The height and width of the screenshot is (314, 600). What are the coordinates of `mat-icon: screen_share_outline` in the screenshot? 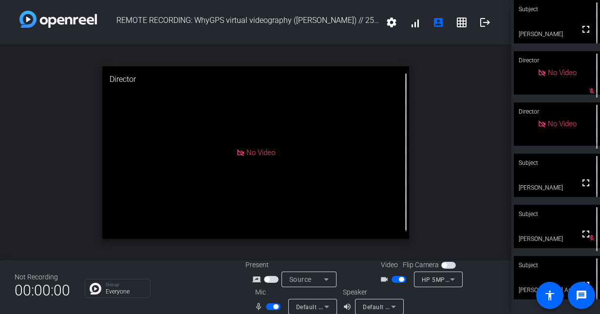 It's located at (258, 279).